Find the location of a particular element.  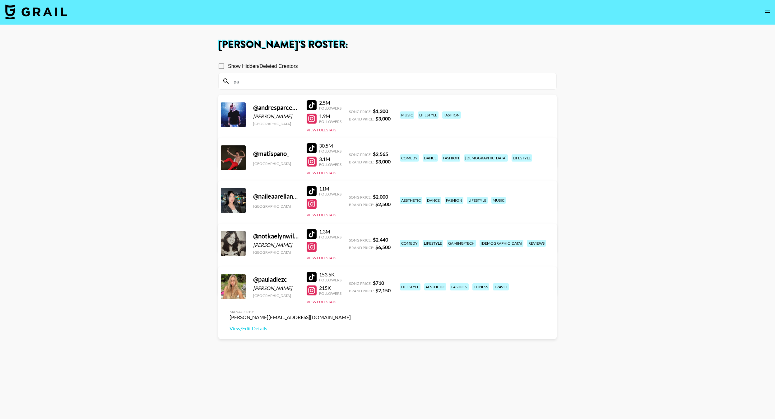

div: 215K is located at coordinates (330, 288).